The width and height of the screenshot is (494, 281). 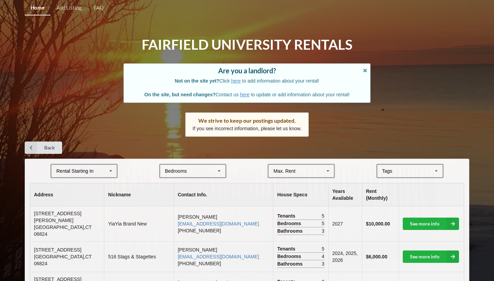 I want to click on h1: Fairfield University Rentals, so click(x=247, y=45).